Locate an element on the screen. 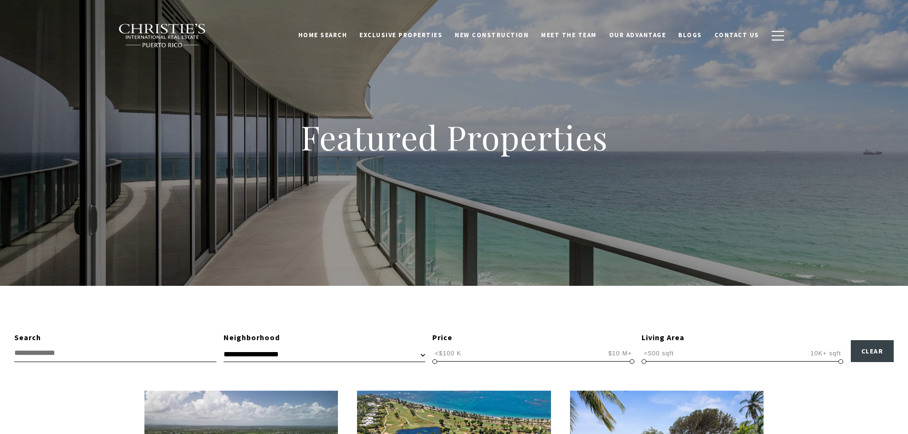 The height and width of the screenshot is (434, 908). span: <500 sqft is located at coordinates (659, 353).